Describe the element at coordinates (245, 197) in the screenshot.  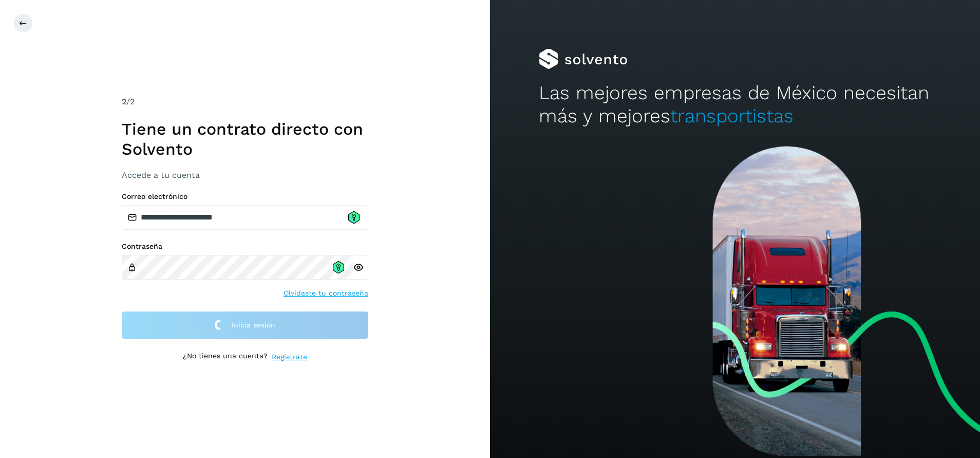
I see `label: Correo electrónico` at that location.